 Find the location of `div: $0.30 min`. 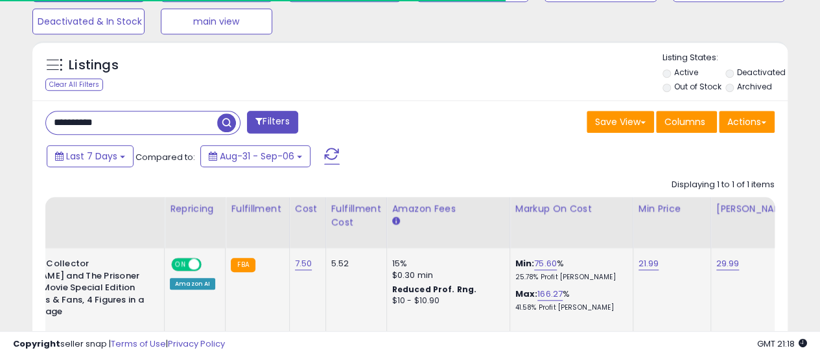

div: $0.30 min is located at coordinates (446, 276).